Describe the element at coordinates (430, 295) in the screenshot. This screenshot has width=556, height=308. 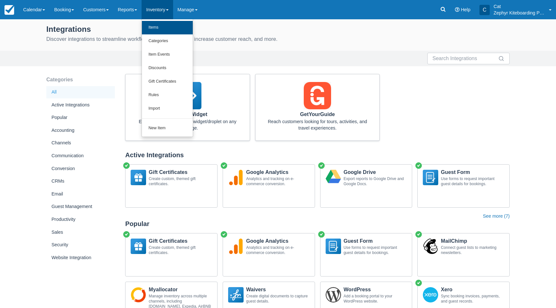
I see `img: Xero` at that location.